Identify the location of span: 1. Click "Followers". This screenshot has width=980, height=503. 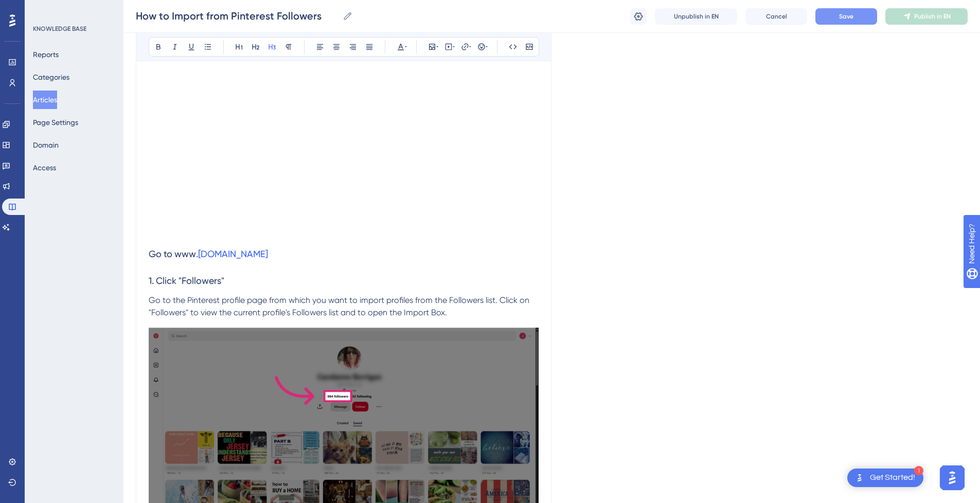
(186, 280).